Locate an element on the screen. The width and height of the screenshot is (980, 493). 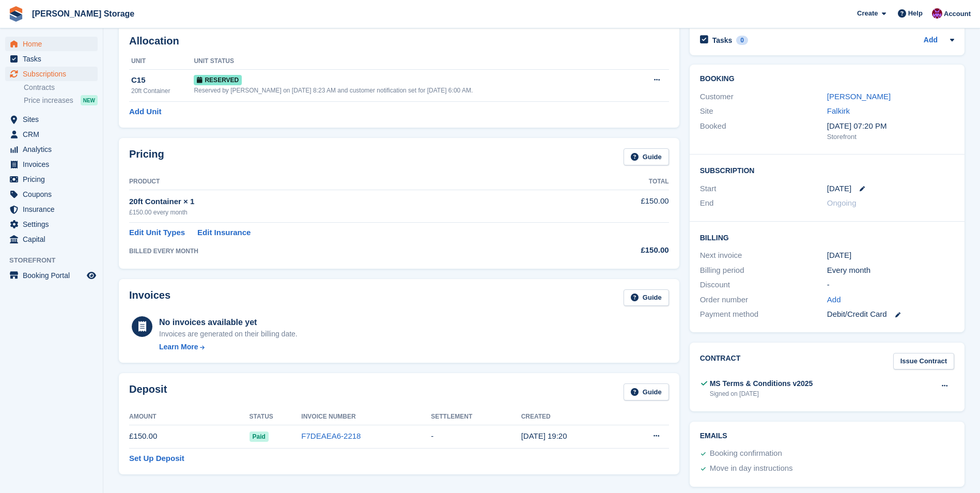
span: Home is located at coordinates (54, 44).